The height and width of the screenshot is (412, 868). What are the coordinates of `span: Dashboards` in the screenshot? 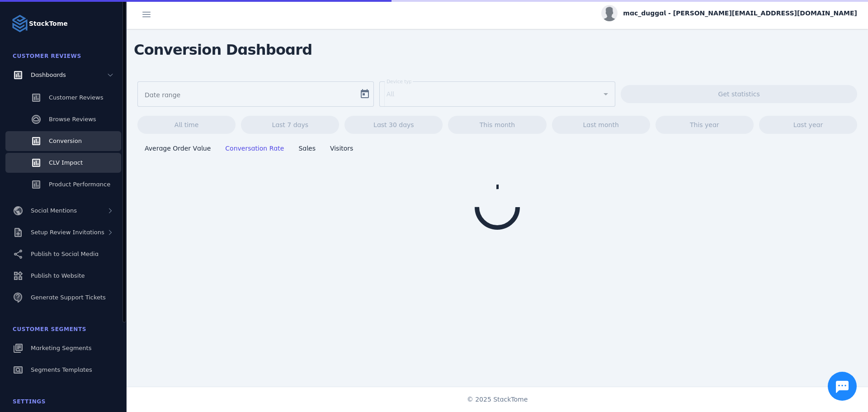 It's located at (48, 75).